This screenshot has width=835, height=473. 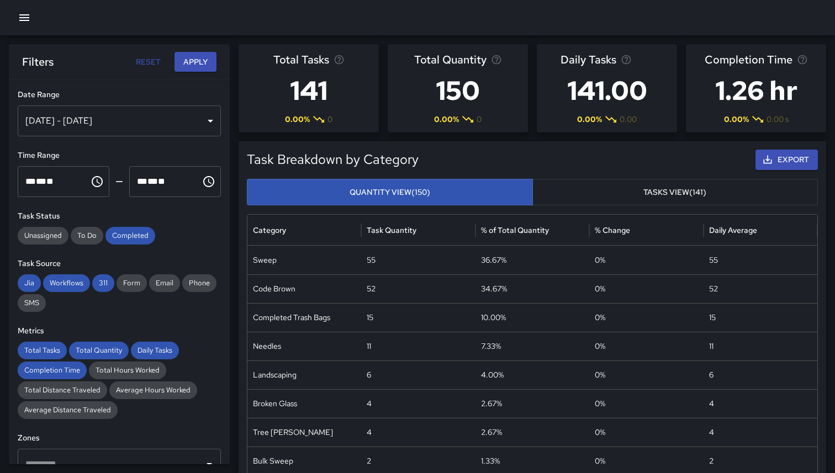 I want to click on svg: Average number of tasks per day in the selected period, compared to the previous period., so click(x=626, y=60).